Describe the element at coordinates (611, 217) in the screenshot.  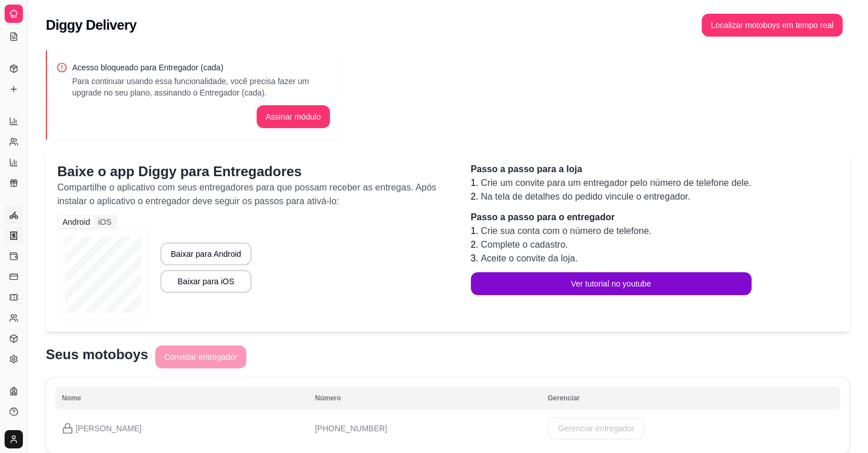
I see `p: Passo a passo para o entregador` at that location.